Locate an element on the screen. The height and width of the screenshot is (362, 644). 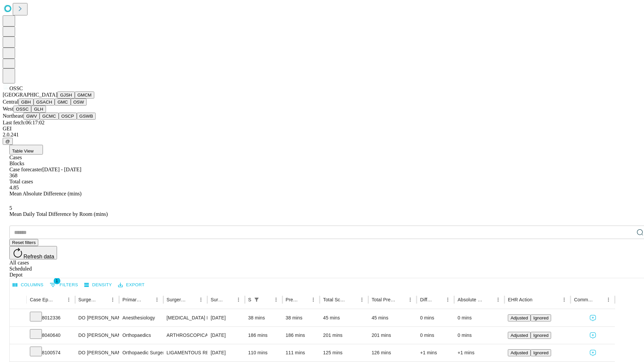
div: 126 mins is located at coordinates (393, 353).